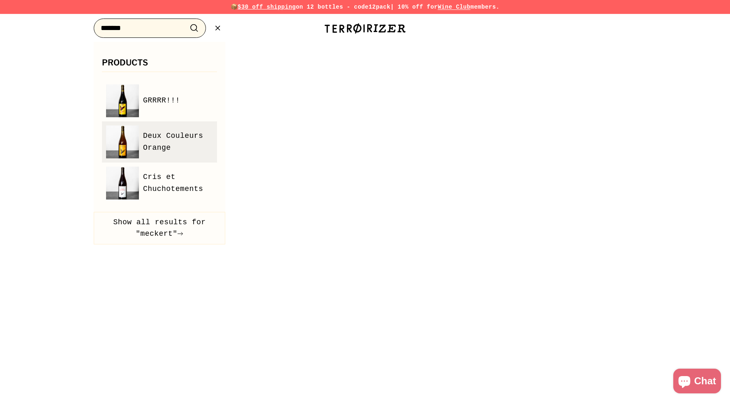 The image size is (730, 402). I want to click on inbox-online-store-chat: Shopify online store chat, so click(697, 381).